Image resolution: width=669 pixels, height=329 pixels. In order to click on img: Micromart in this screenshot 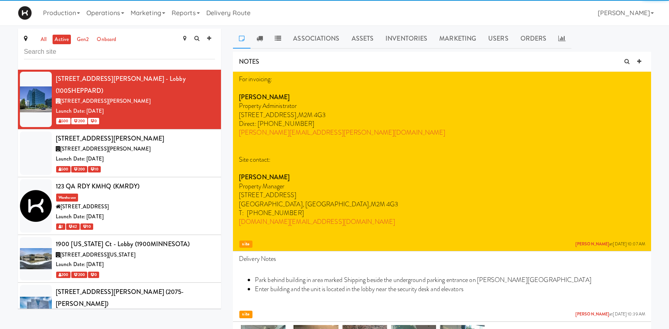, I will do `click(25, 13)`.